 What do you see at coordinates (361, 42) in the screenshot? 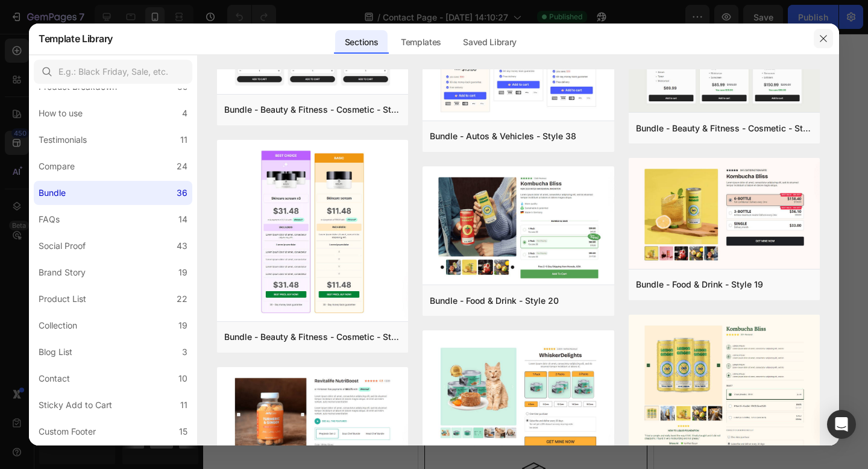
I see `div: Sections` at bounding box center [361, 42].